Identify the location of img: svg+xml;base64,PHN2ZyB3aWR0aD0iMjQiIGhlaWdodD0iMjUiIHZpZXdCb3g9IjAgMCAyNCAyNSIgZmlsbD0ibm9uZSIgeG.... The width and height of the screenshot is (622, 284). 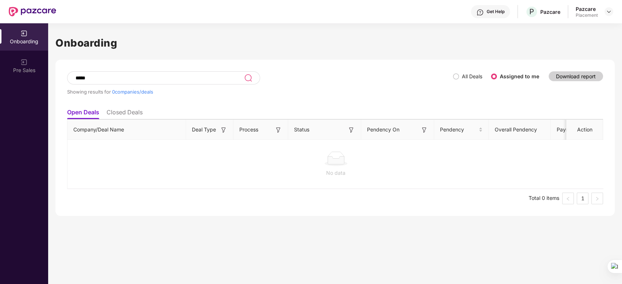
(248, 78).